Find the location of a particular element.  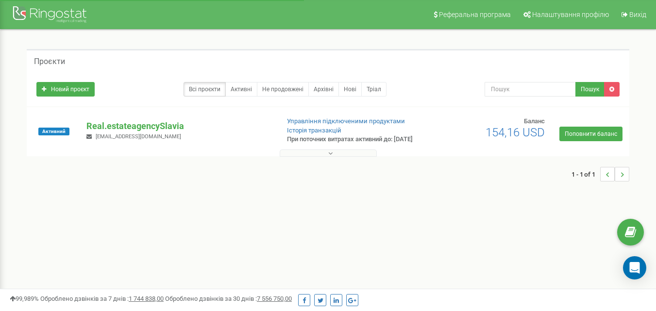

a: Тріал is located at coordinates (374, 89).